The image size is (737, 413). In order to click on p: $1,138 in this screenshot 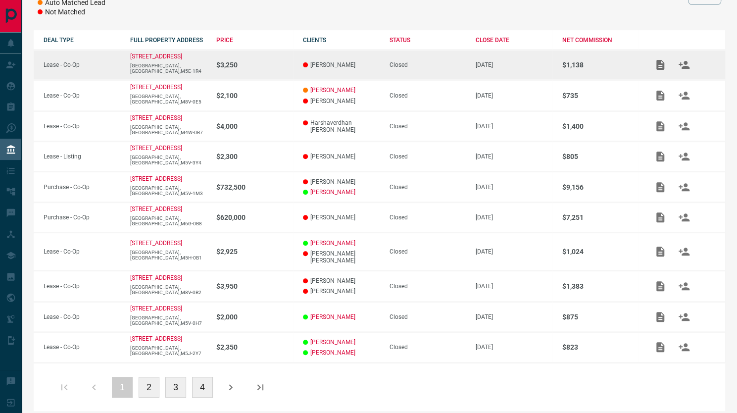, I will do `click(601, 65)`.